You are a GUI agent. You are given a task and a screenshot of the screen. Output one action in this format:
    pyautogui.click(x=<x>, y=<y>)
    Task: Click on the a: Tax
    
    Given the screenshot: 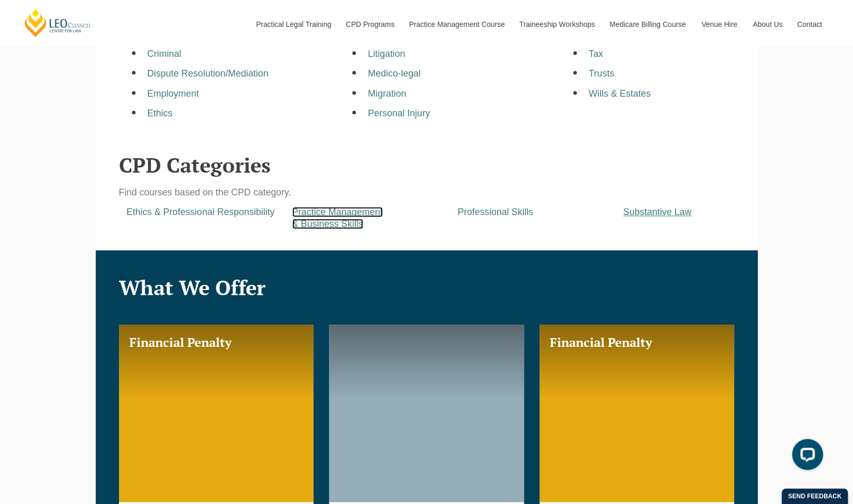 What is the action you would take?
    pyautogui.click(x=596, y=54)
    